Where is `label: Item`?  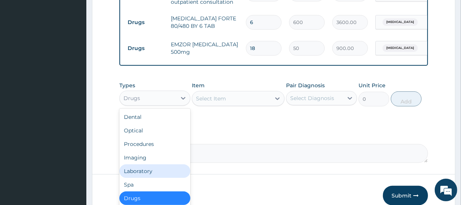
label: Item is located at coordinates (198, 85).